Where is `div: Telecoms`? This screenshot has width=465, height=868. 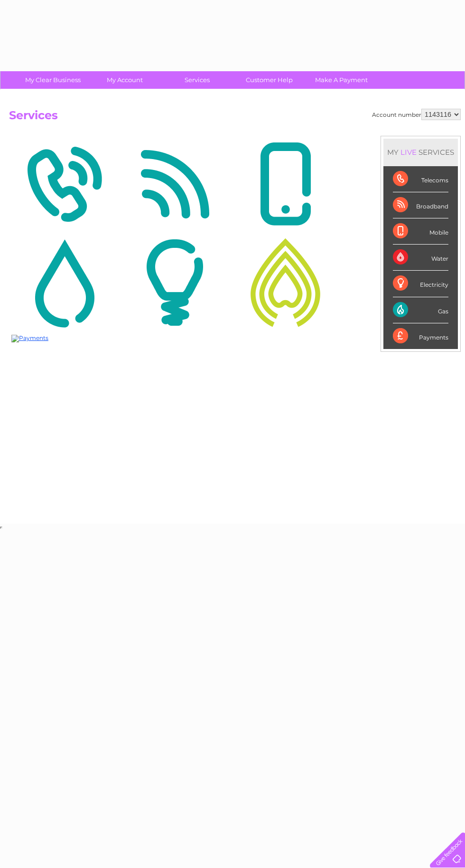
div: Telecoms is located at coordinates (420, 179).